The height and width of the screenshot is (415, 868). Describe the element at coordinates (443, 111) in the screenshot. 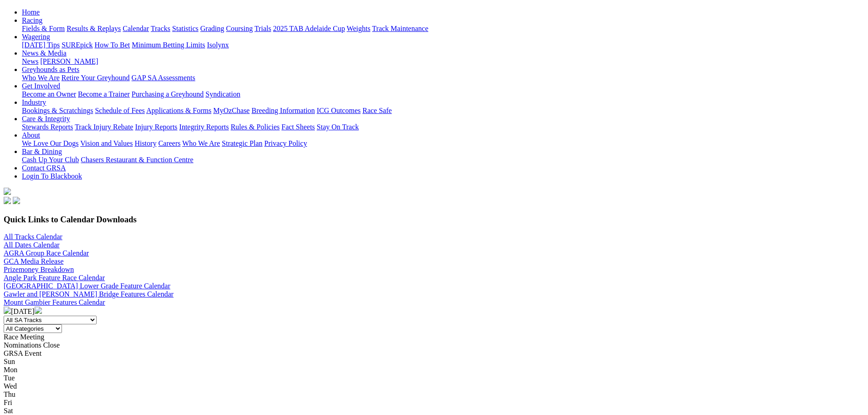

I see `div: Industry` at that location.